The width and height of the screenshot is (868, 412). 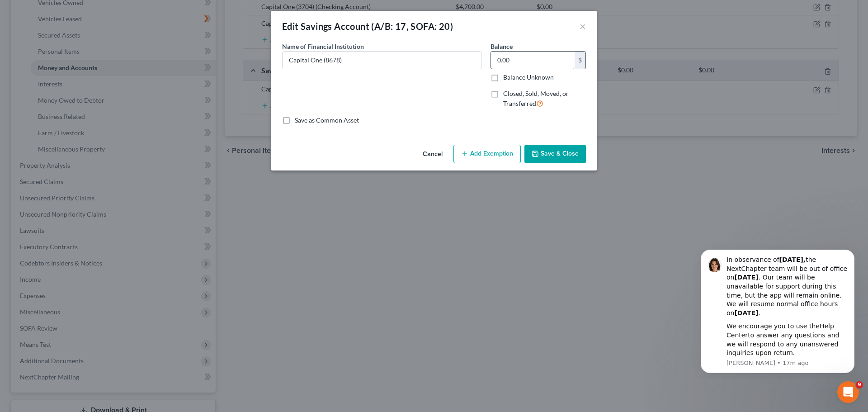 What do you see at coordinates (100, 122) in the screenshot?
I see `p: Message from Emma, sent 17m ago` at bounding box center [100, 122].